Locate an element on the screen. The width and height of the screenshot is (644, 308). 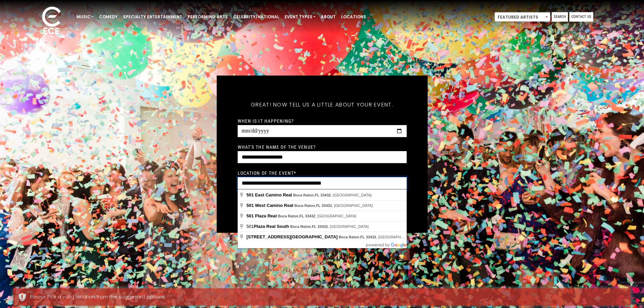
span: 501 West Camino Real is located at coordinates (270, 205).